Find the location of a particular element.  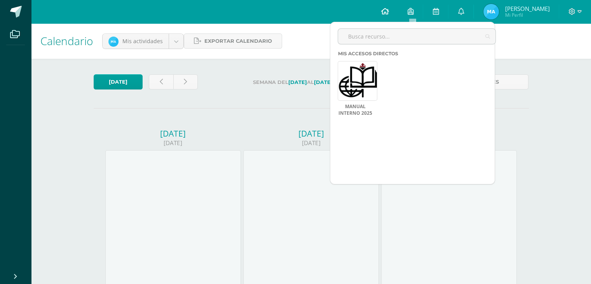

span: Exportar calendario is located at coordinates (238, 41).